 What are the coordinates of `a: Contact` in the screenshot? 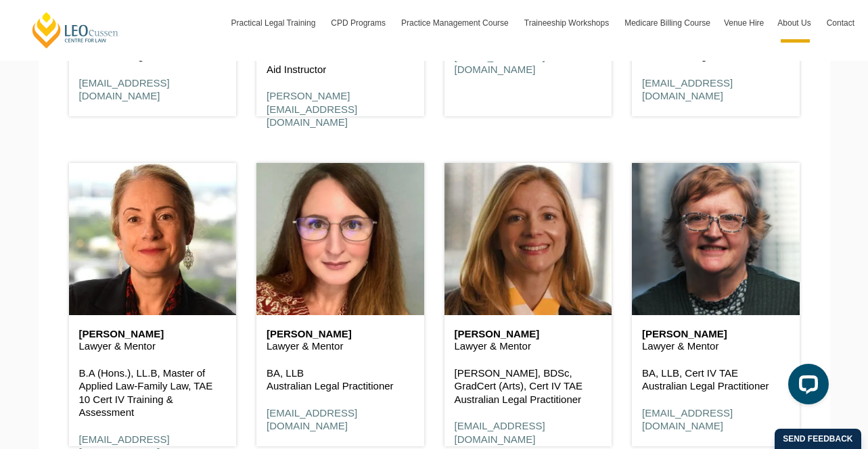 It's located at (840, 23).